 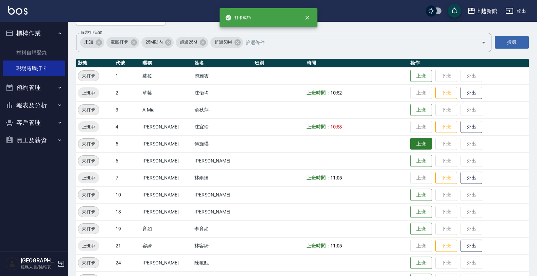 What do you see at coordinates (166, 63) in the screenshot?
I see `th: 暱稱` at bounding box center [166, 63].